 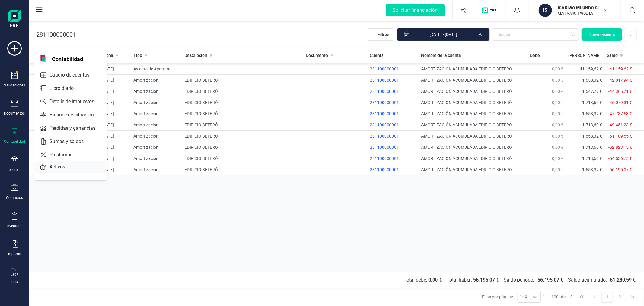 What do you see at coordinates (602, 34) in the screenshot?
I see `button: Nuevo asiento` at bounding box center [602, 34].